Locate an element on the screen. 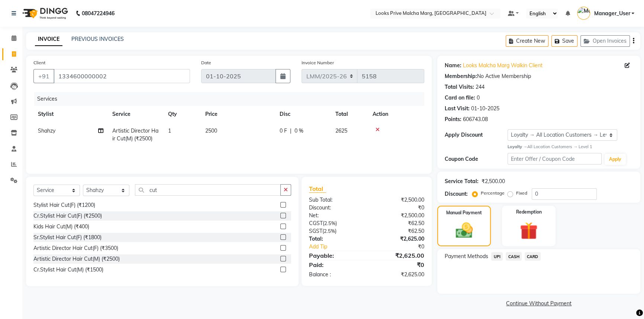 This screenshot has width=644, height=319. span: Total is located at coordinates (318, 189).